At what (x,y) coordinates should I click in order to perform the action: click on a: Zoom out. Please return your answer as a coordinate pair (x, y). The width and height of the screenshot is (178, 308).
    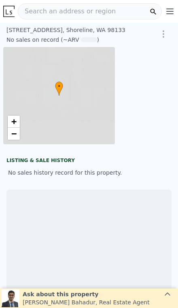
    Looking at the image, I should click on (14, 134).